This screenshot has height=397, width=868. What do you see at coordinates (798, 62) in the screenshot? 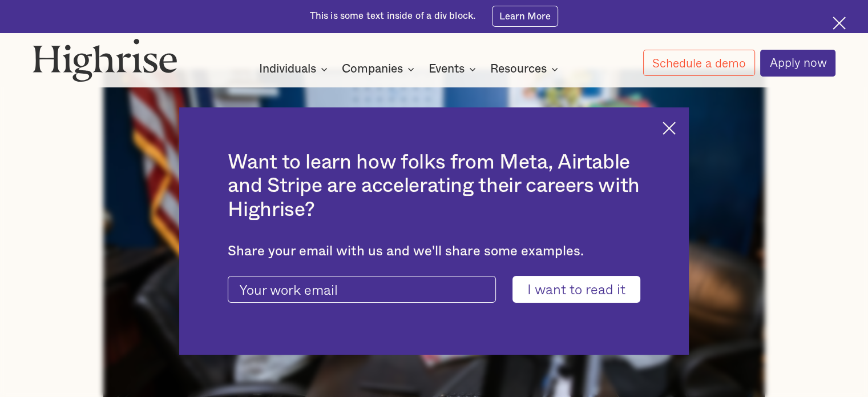
I see `a: Apply now` at bounding box center [798, 62].